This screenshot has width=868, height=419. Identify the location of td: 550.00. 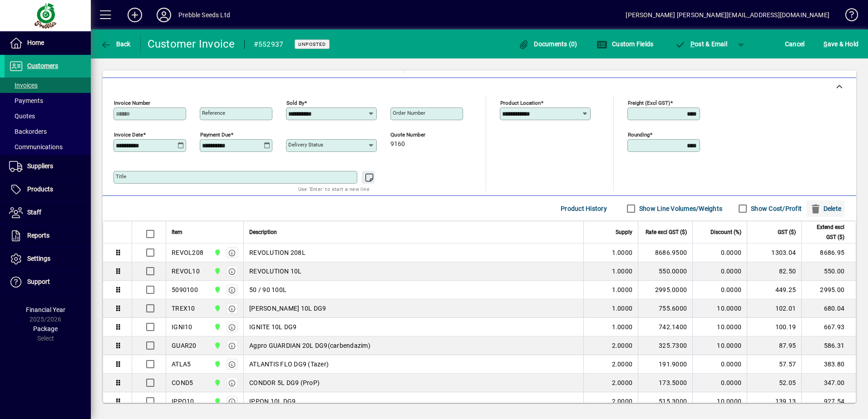
(828, 272).